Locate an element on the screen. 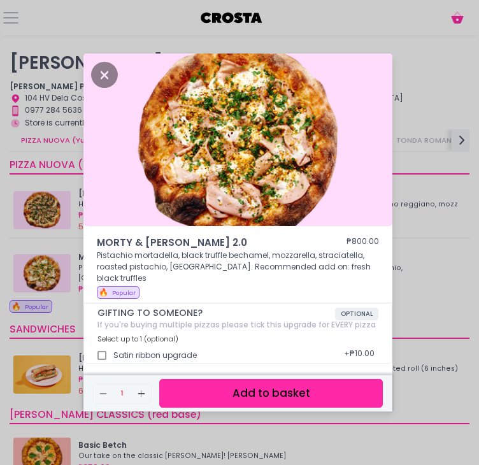  div: ₱800.00 is located at coordinates (363, 243).